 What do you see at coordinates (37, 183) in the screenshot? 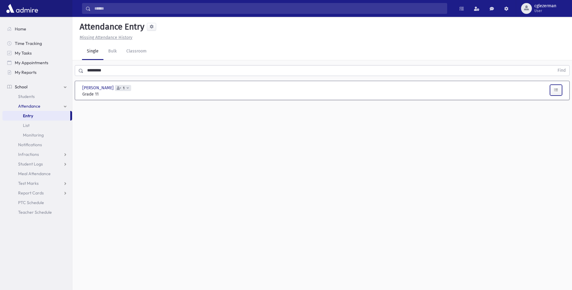
I see `a: Test Marks` at bounding box center [37, 183].